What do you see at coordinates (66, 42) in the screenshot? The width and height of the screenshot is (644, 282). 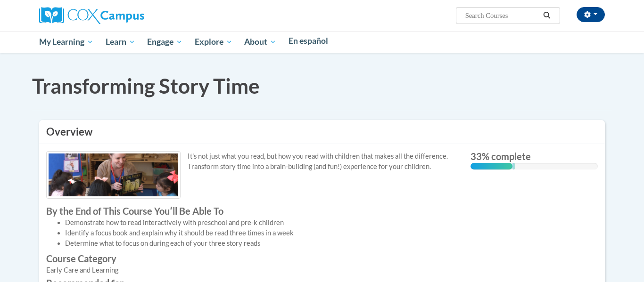 I see `a: My Learning` at bounding box center [66, 42].